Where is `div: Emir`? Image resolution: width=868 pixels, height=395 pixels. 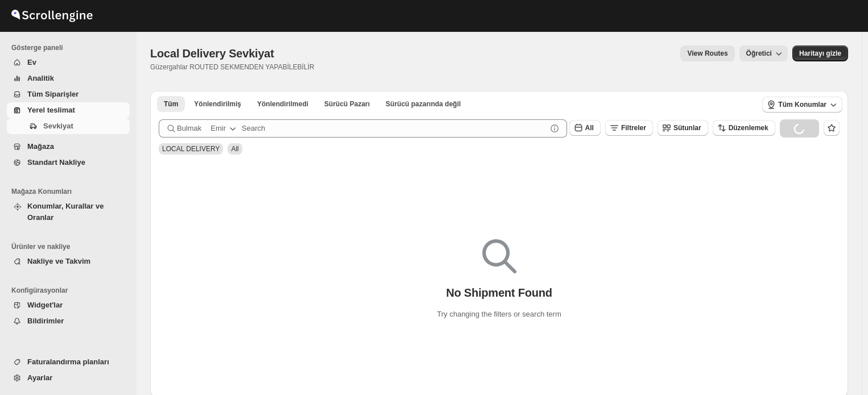 div: Emir is located at coordinates (218, 129).